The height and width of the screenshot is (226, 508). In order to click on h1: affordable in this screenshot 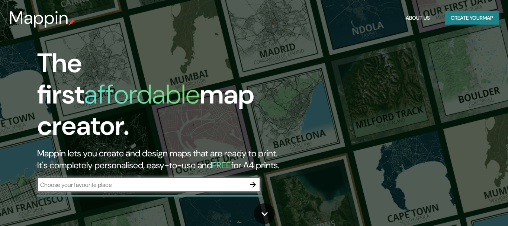, I will do `click(142, 94)`.